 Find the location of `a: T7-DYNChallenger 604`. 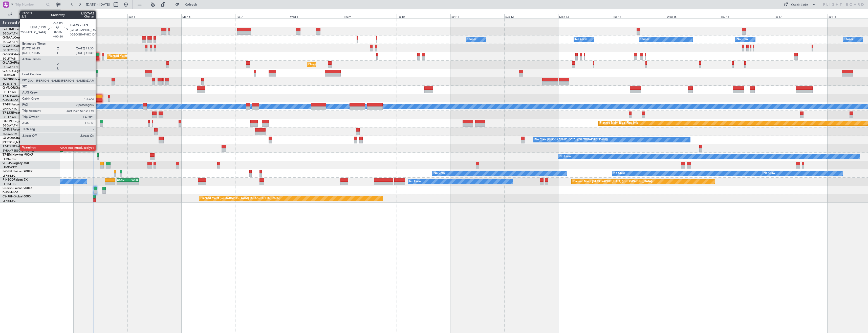

a: T7-DYNChallenger 604 is located at coordinates (19, 147).